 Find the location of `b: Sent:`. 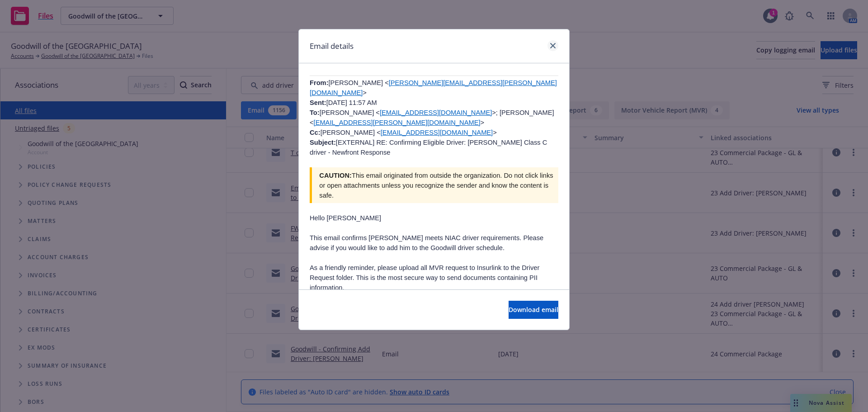

b: Sent: is located at coordinates (318, 103).